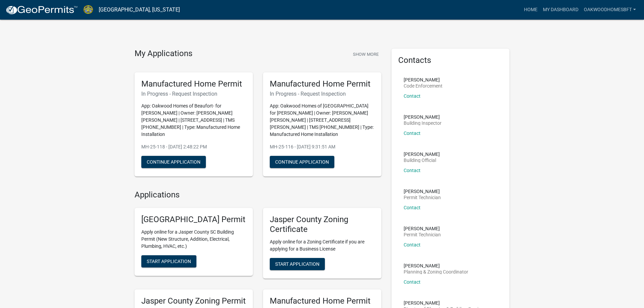  I want to click on a: OakwoodHomesBft, so click(610, 10).